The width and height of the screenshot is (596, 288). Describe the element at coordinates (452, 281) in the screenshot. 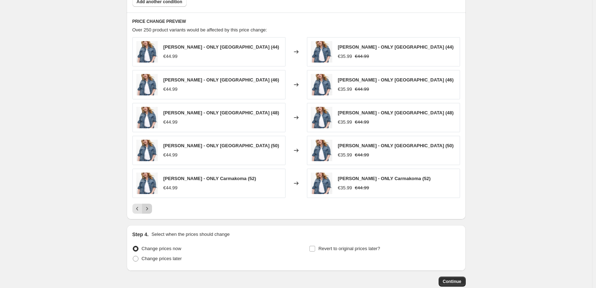

I see `span: Continue` at that location.